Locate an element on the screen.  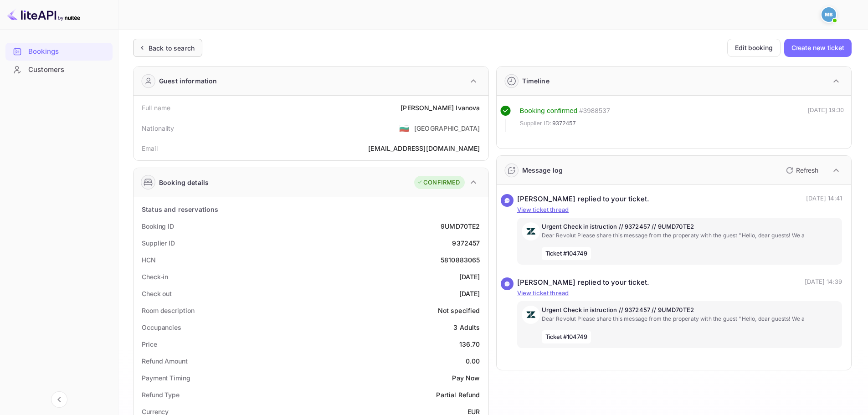
span: Supplier ID: is located at coordinates (536, 123).